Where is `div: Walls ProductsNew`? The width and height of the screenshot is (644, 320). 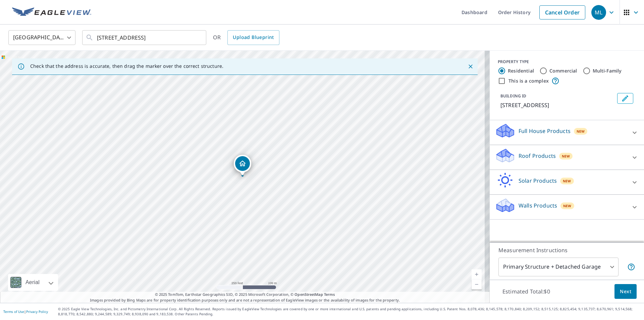
div: Walls ProductsNew is located at coordinates (567, 207).